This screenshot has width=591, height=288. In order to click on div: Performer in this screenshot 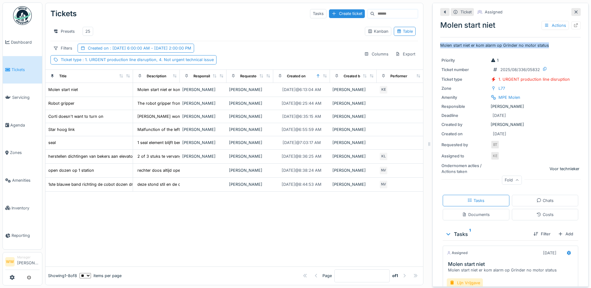, I will do `click(399, 76)`.